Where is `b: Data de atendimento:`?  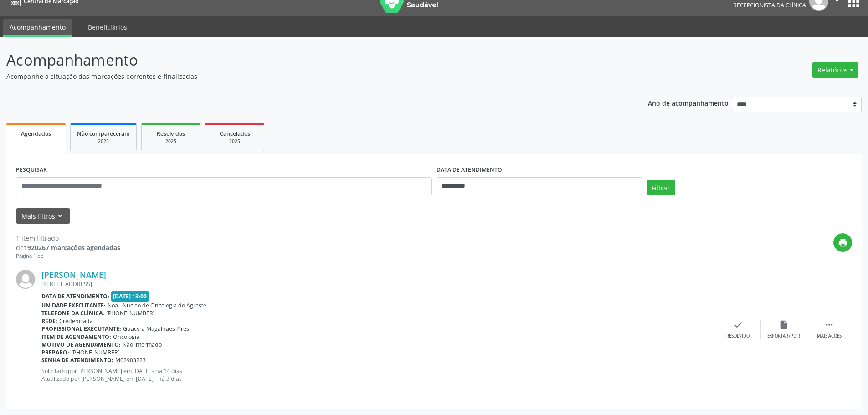 b: Data de atendimento: is located at coordinates (75, 296).